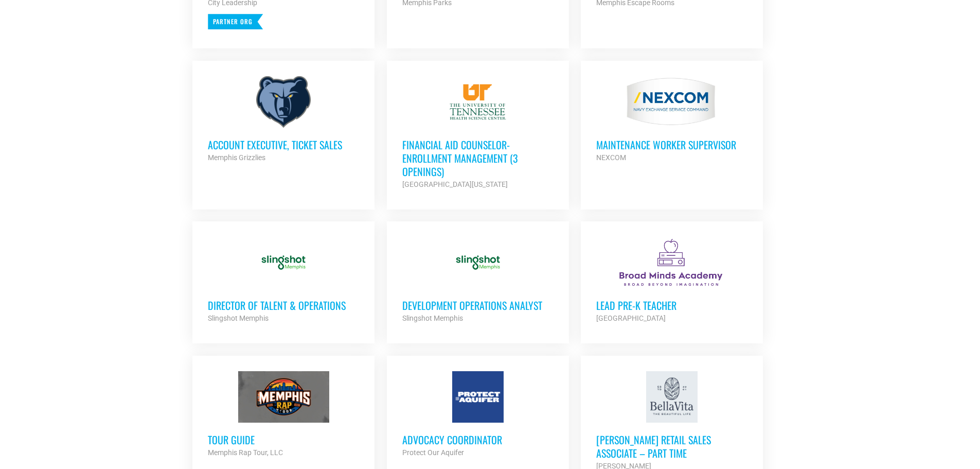  Describe the element at coordinates (236, 157) in the screenshot. I see `strong: Memphis Grizzlies` at that location.